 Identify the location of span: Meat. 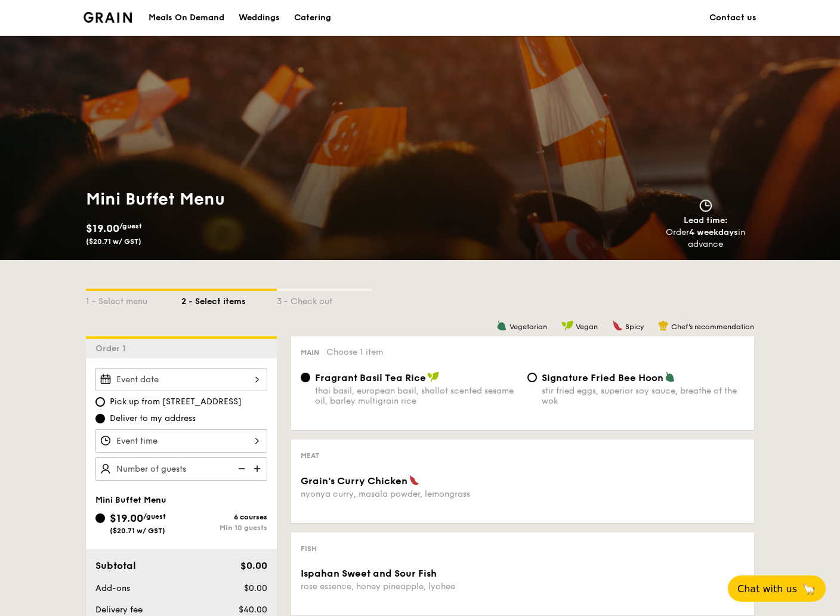
(310, 456).